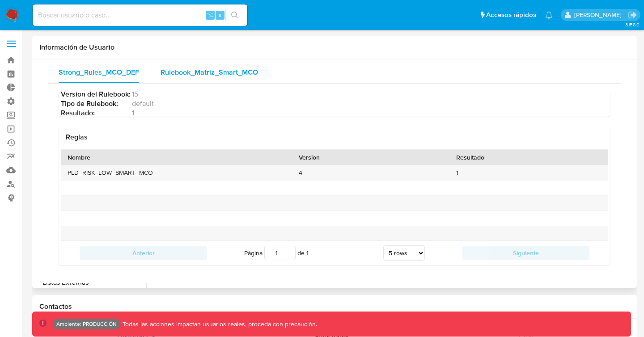  What do you see at coordinates (334, 307) in the screenshot?
I see `h1: Contactos` at bounding box center [334, 307].